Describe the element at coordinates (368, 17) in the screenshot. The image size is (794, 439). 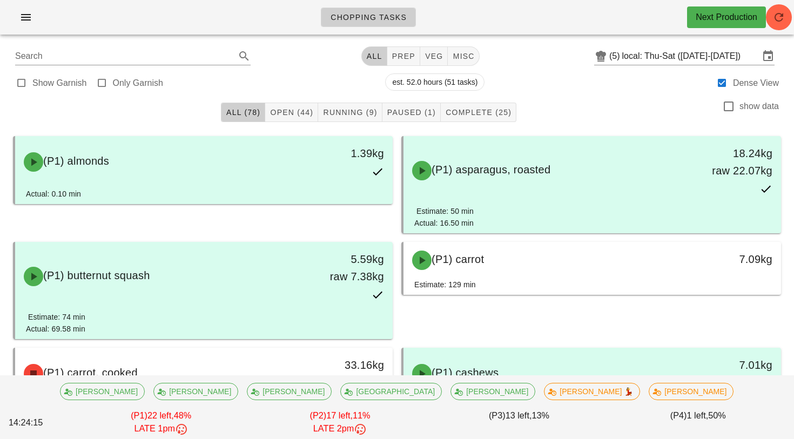
I see `span: Chopping Tasks` at that location.